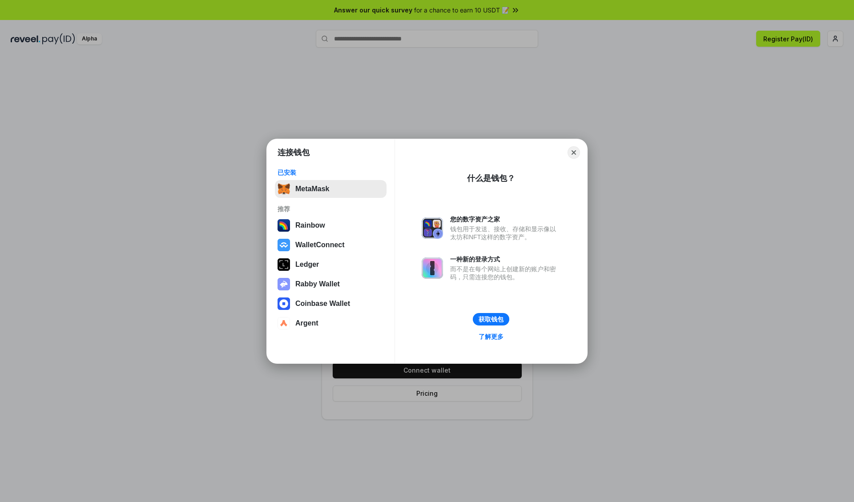 The image size is (854, 502). Describe the element at coordinates (307, 323) in the screenshot. I see `div: Argent` at that location.